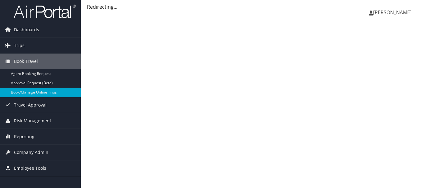 This screenshot has height=188, width=424. What do you see at coordinates (24, 137) in the screenshot?
I see `span: Reporting` at bounding box center [24, 137].